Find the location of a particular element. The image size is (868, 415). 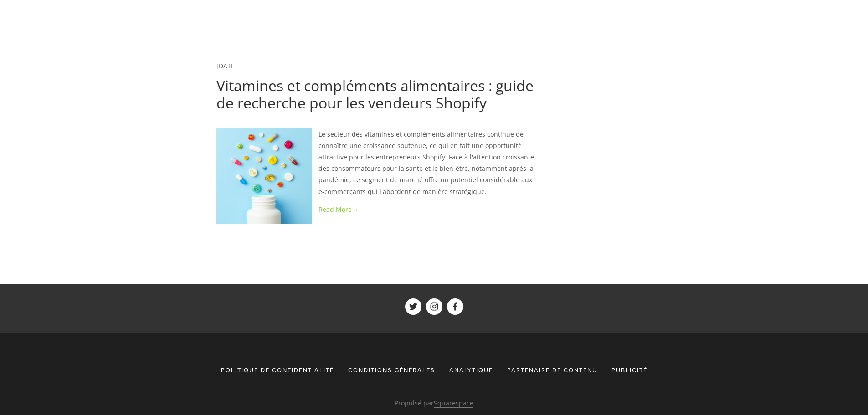

a: Partenaire de contenu is located at coordinates (552, 370).